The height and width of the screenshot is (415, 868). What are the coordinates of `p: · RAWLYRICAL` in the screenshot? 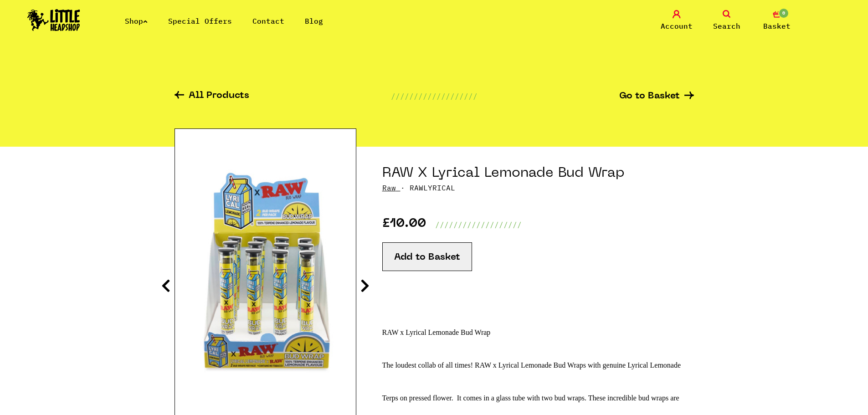 It's located at (538, 188).